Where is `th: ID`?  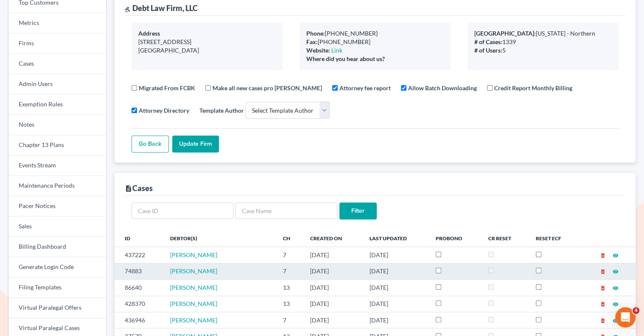 th: ID is located at coordinates (139, 238).